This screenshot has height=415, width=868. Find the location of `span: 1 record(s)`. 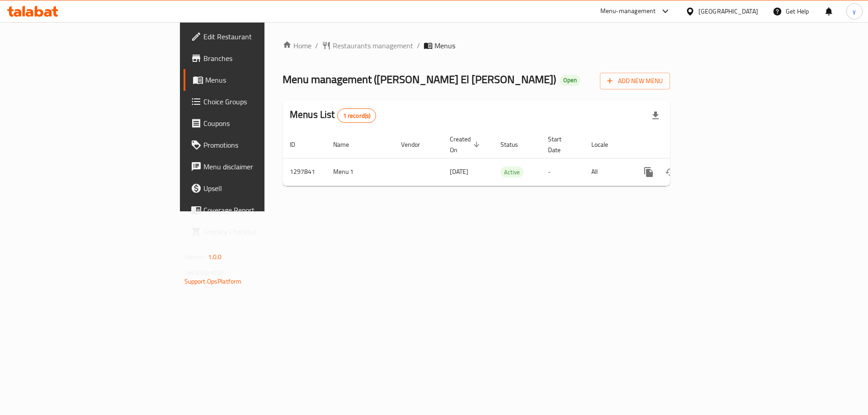

span: 1 record(s) is located at coordinates (357, 115).